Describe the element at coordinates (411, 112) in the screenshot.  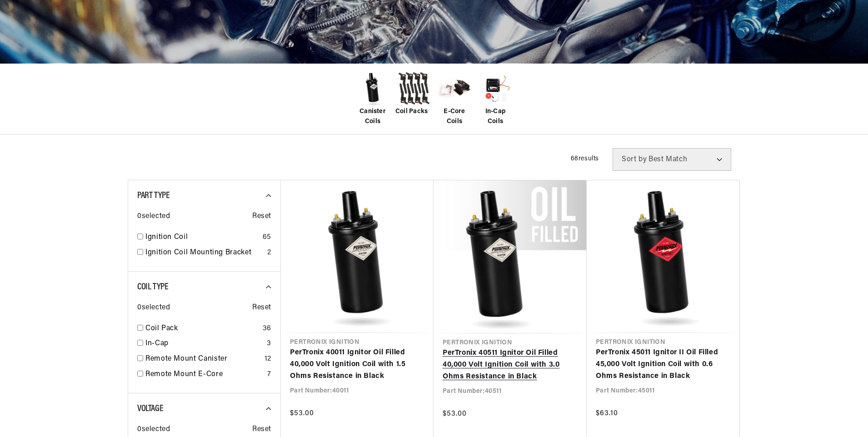
I see `span: Coil Packs` at that location.